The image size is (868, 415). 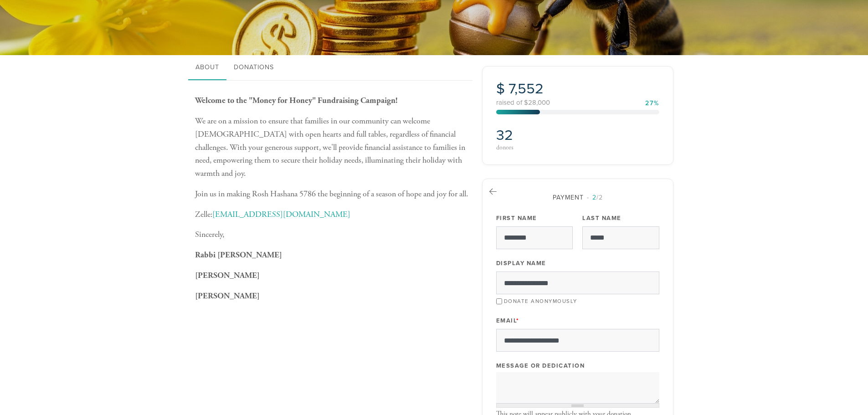 I want to click on p: Sincerely,, so click(x=332, y=235).